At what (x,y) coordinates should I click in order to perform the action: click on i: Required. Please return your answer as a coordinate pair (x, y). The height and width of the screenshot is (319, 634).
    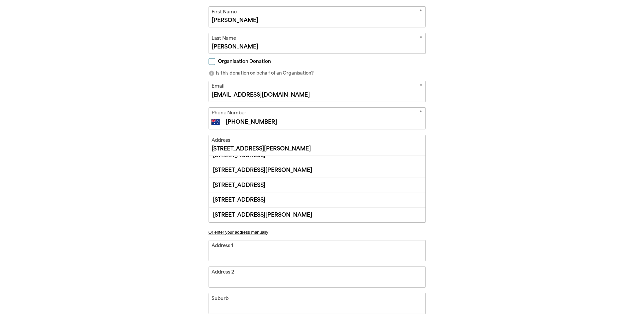
    Looking at the image, I should click on (421, 113).